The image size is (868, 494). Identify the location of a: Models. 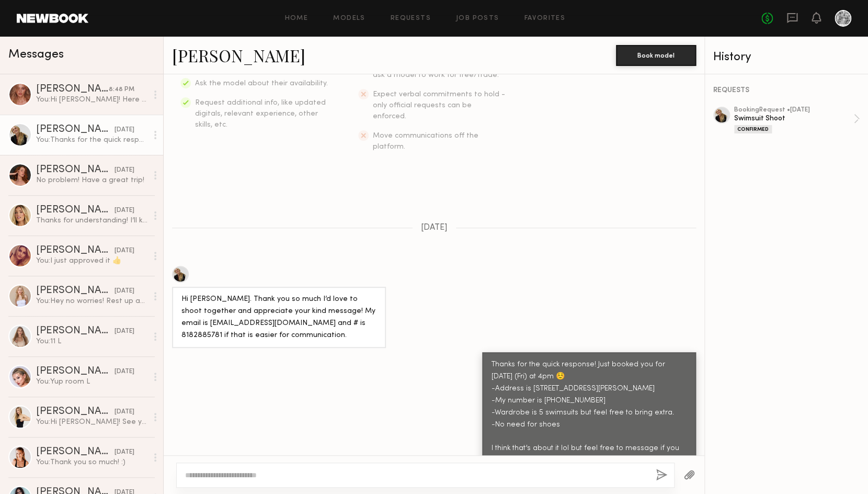
(349, 18).